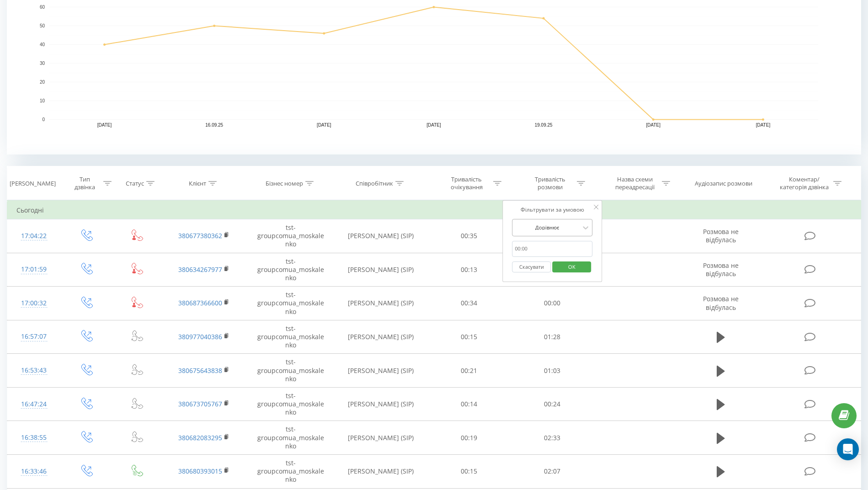  What do you see at coordinates (848, 449) in the screenshot?
I see `div: Open Intercom Messenger` at bounding box center [848, 449].